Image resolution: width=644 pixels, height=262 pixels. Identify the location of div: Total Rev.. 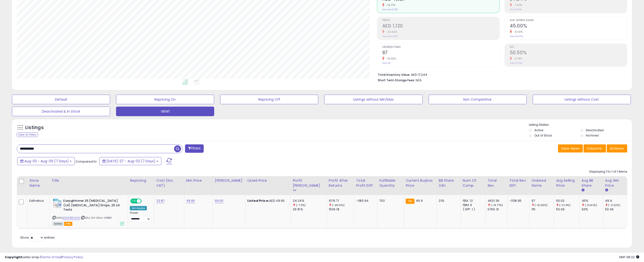
(497, 183).